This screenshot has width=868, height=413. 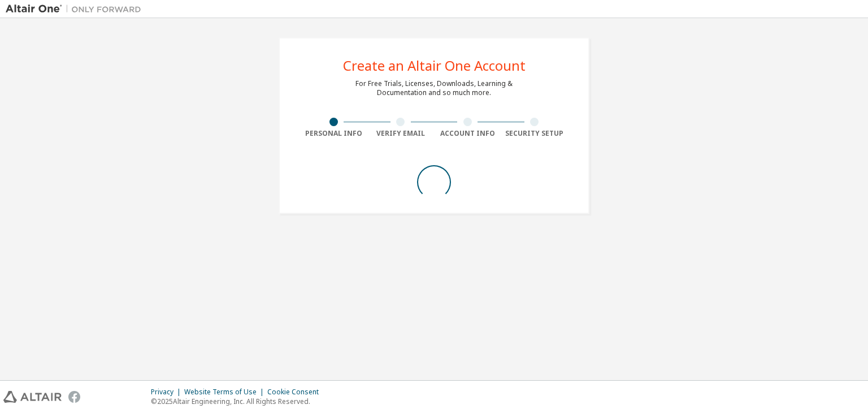 I want to click on img: facebook.svg, so click(x=74, y=397).